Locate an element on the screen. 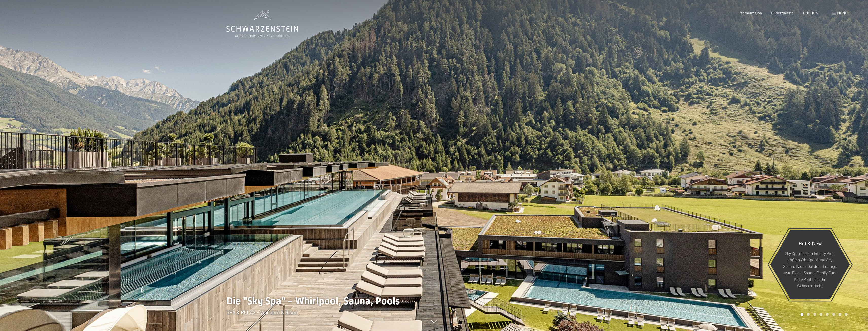 The image size is (868, 331). span: Hot & New is located at coordinates (810, 243).